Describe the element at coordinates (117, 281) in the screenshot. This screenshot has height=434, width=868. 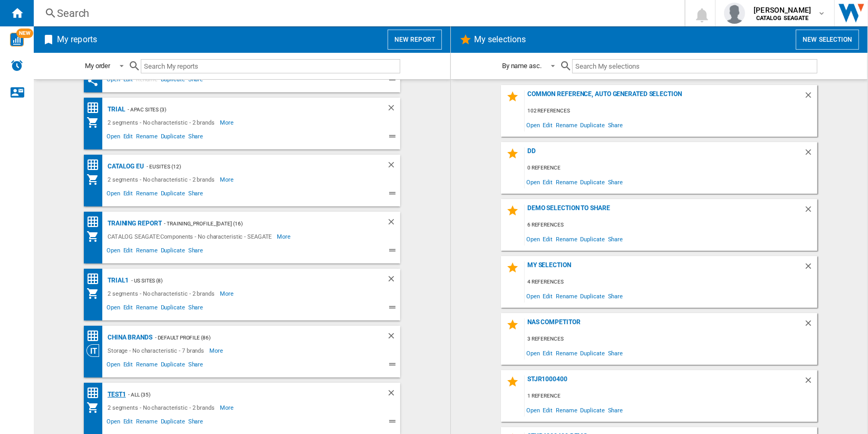
I see `div: trial1` at that location.